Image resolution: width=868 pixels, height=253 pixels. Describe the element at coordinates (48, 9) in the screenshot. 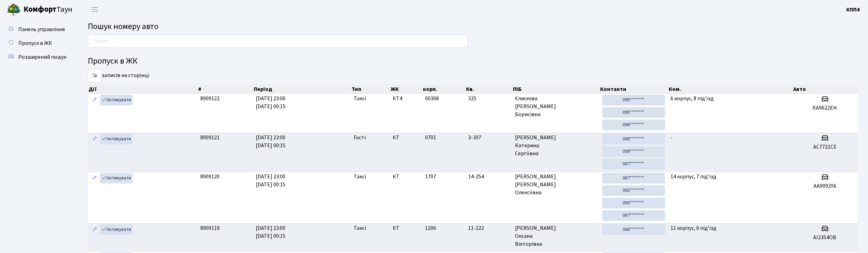

I see `span: Таун` at that location.